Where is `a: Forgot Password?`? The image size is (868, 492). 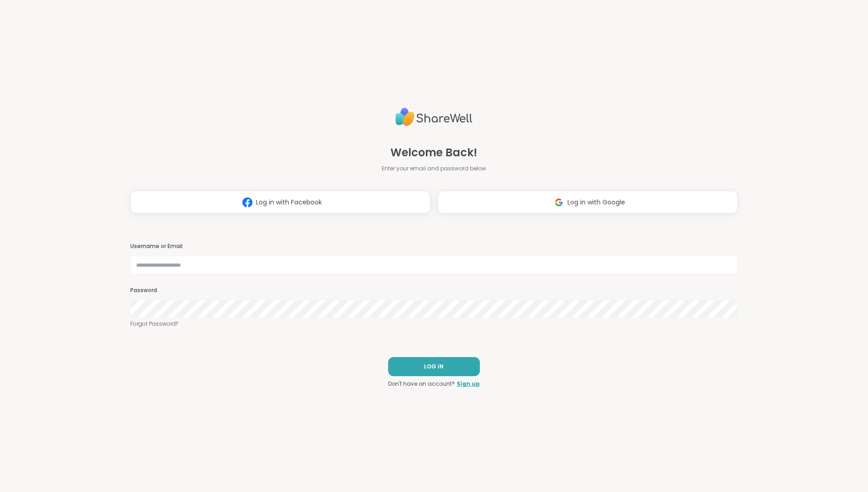
a: Forgot Password? is located at coordinates (434, 324).